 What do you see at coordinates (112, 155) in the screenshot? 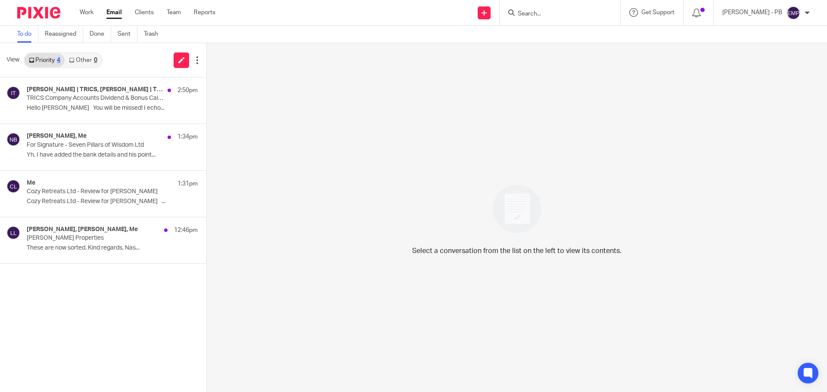
I see `p: Yh, I have added the bank details and his point...` at bounding box center [112, 155].